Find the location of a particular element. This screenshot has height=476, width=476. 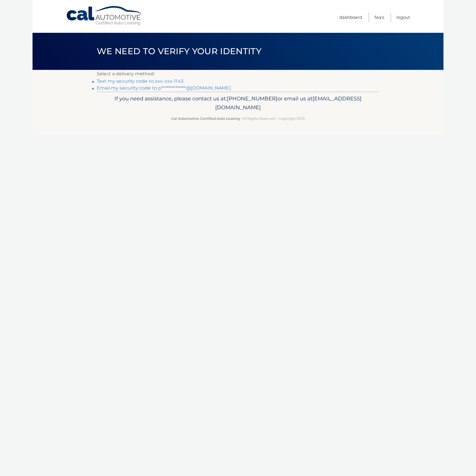

a: Cal Automotive is located at coordinates (105, 16).